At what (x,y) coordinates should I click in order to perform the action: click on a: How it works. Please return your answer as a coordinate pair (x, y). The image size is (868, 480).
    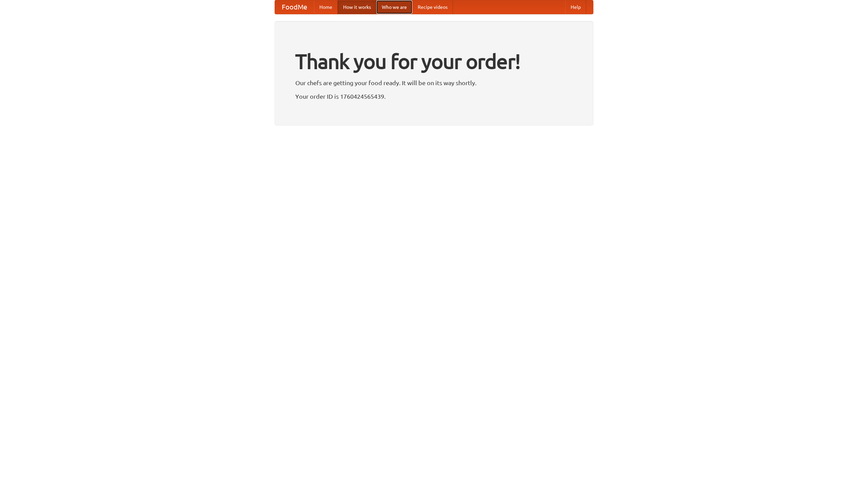
    Looking at the image, I should click on (357, 7).